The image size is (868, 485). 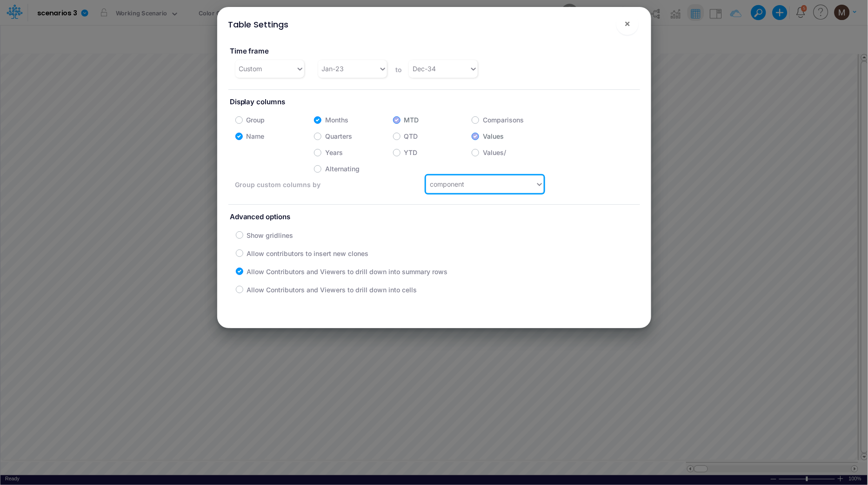 What do you see at coordinates (256, 120) in the screenshot?
I see `label: Group` at bounding box center [256, 120].